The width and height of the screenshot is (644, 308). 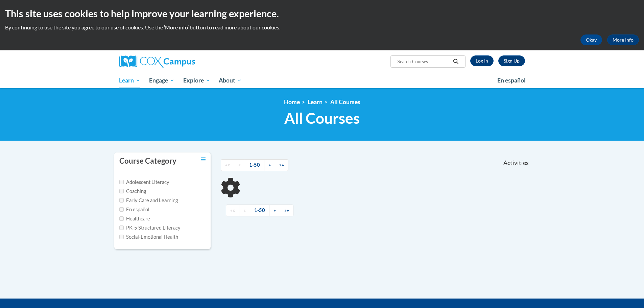 I want to click on label: PK-5 Structured Literacy, so click(x=150, y=228).